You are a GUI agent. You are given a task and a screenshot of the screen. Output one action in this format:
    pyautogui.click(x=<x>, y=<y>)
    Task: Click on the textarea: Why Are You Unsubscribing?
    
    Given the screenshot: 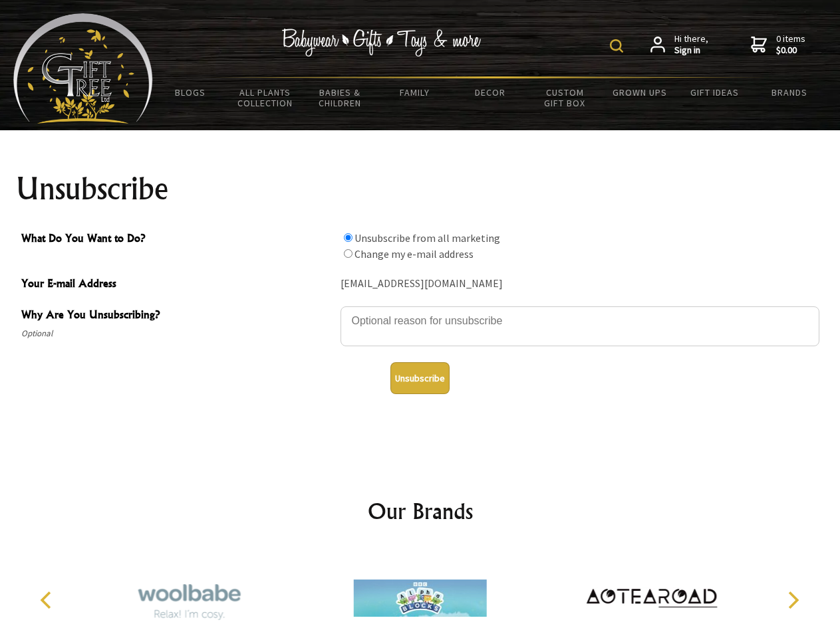 What is the action you would take?
    pyautogui.click(x=580, y=327)
    